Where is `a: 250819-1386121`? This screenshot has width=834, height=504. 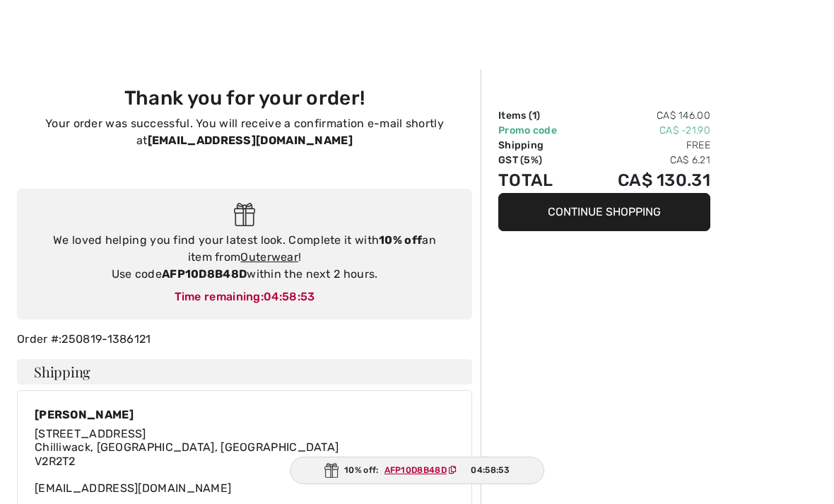
a: 250819-1386121 is located at coordinates (106, 339).